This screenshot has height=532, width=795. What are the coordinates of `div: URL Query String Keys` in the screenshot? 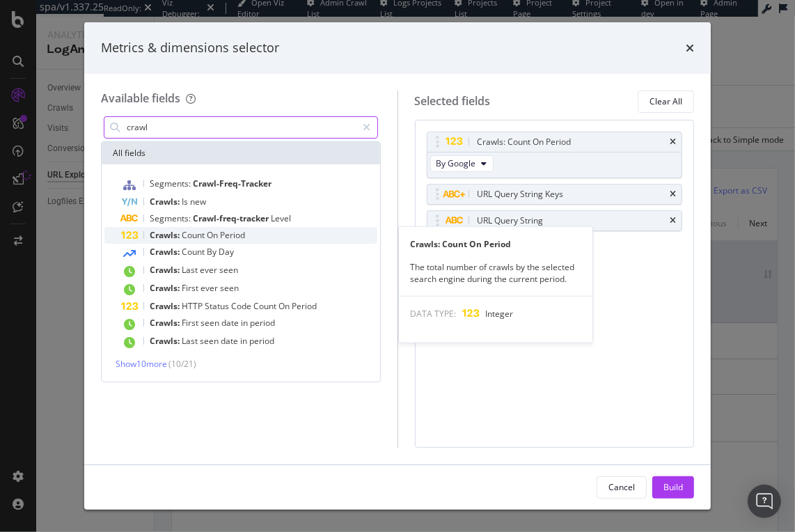 It's located at (521, 194).